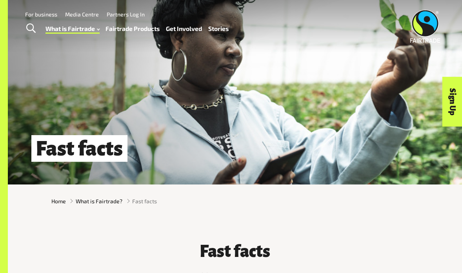 The width and height of the screenshot is (462, 273). I want to click on a: Get Involved, so click(184, 29).